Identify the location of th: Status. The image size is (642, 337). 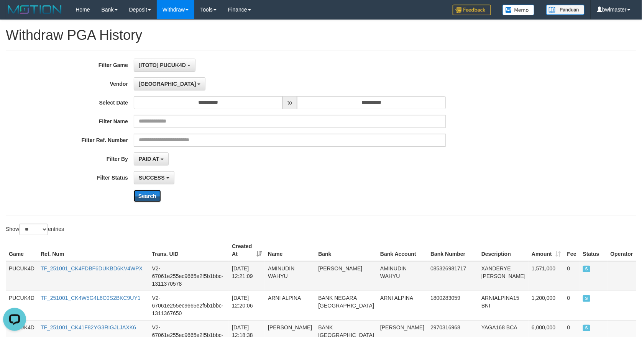
(594, 250).